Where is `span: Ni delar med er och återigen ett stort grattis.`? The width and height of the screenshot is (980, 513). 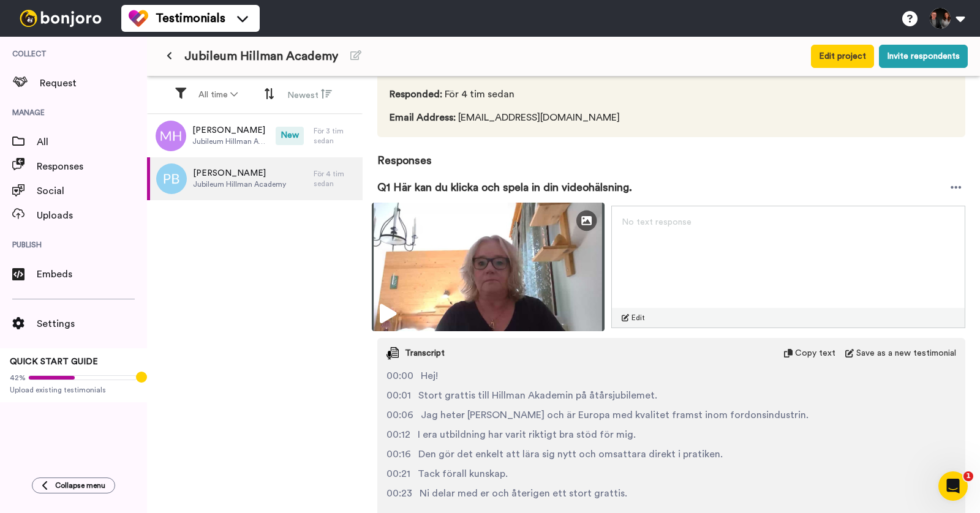
span: Ni delar med er och återigen ett stort grattis. is located at coordinates (523, 493).